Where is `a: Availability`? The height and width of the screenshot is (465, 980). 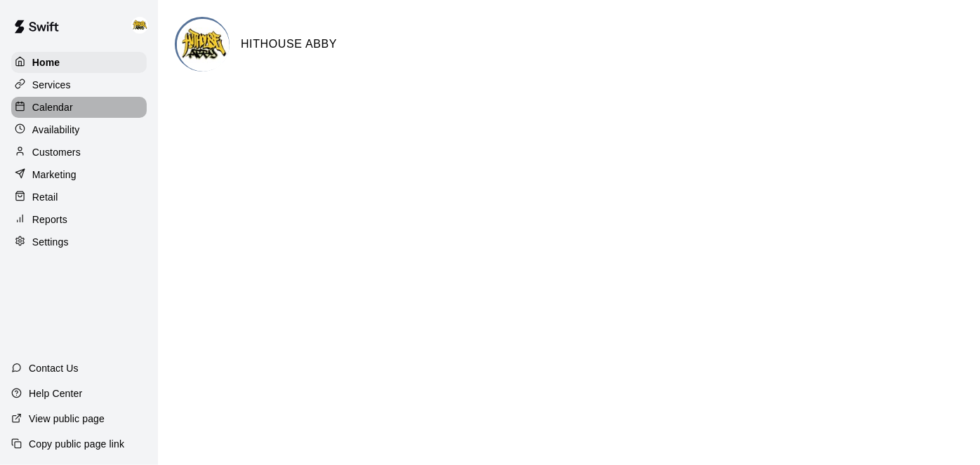 a: Availability is located at coordinates (79, 130).